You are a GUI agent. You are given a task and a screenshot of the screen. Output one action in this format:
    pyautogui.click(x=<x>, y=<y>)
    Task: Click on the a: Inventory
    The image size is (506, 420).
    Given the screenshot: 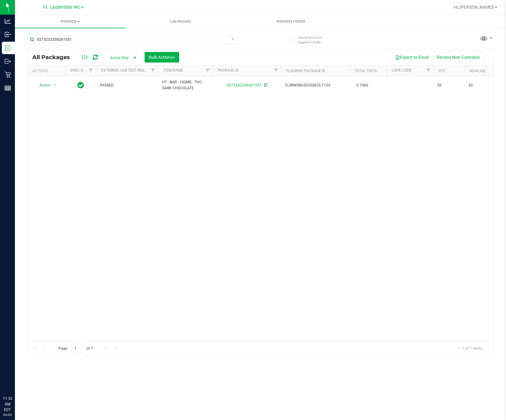 What is the action you would take?
    pyautogui.click(x=70, y=21)
    